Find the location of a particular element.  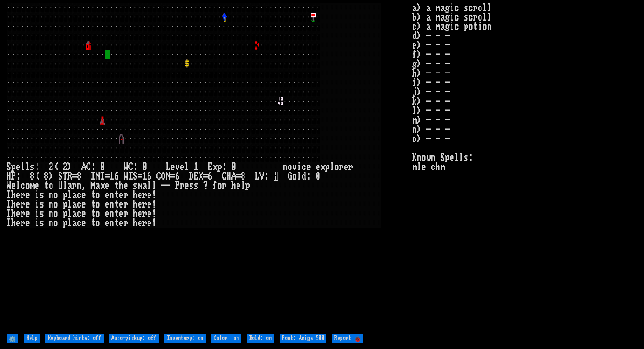

input: Color: on is located at coordinates (226, 339).